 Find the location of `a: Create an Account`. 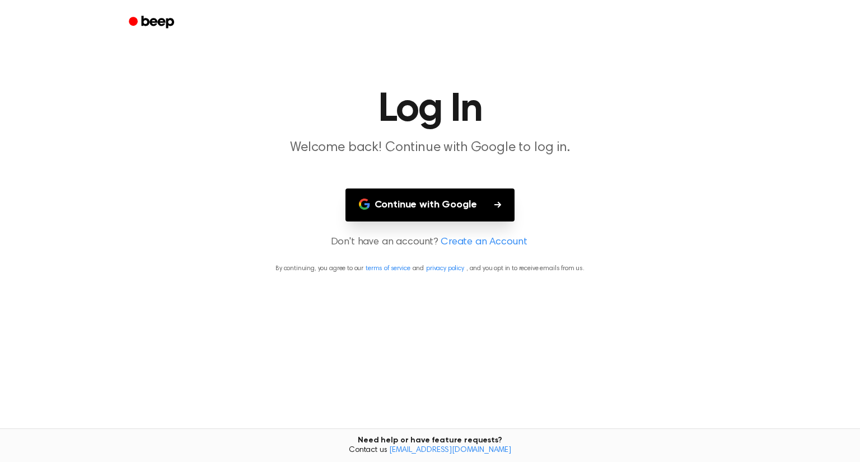

a: Create an Account is located at coordinates (484, 242).